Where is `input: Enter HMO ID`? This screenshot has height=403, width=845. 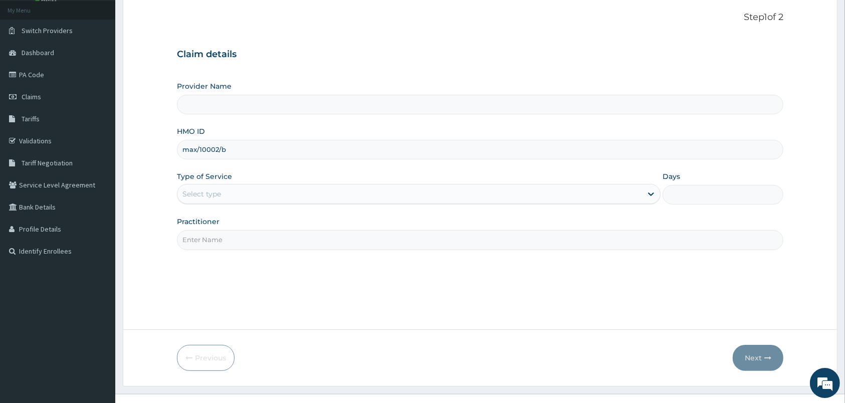 input: Enter HMO ID is located at coordinates (480, 149).